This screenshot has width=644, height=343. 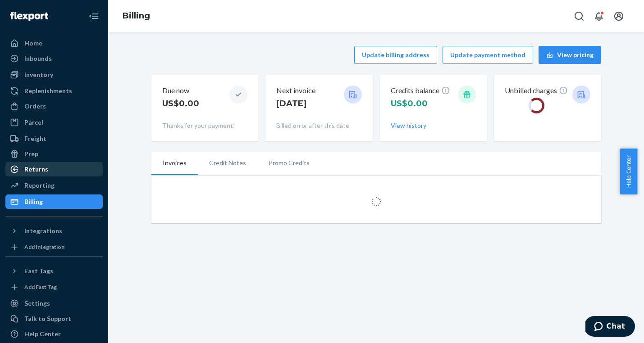 What do you see at coordinates (54, 74) in the screenshot?
I see `a: Inventory` at bounding box center [54, 74].